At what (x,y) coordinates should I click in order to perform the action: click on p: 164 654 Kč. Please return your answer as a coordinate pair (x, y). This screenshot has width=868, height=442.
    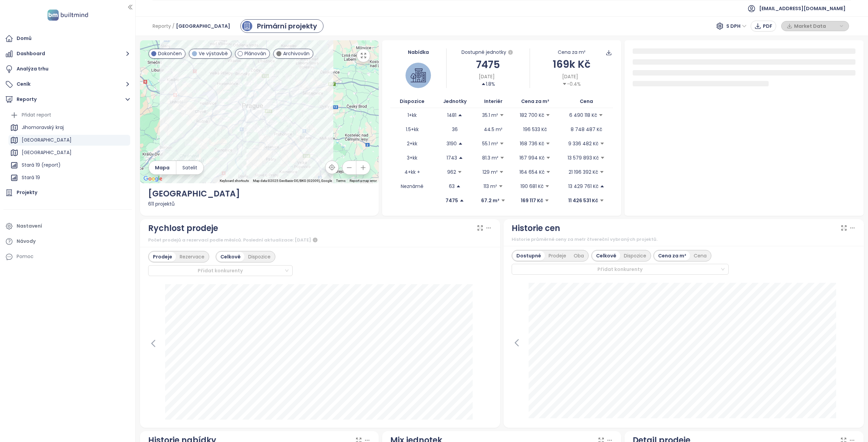
    Looking at the image, I should click on (532, 172).